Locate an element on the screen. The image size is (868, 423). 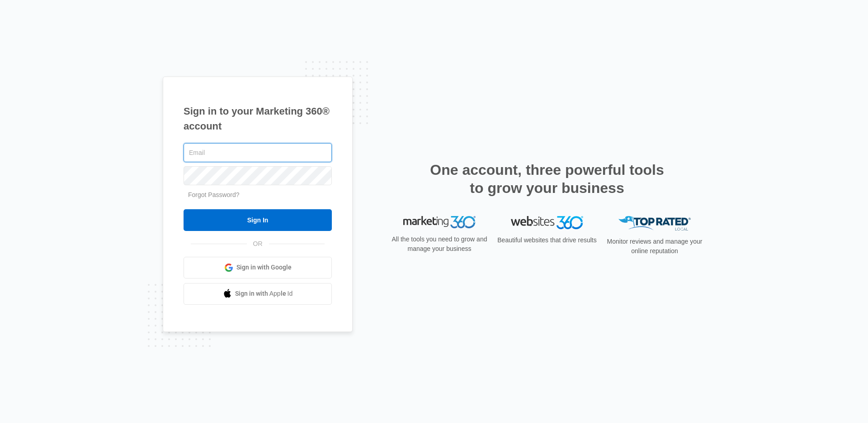
input: Sign In is located at coordinates (258, 220).